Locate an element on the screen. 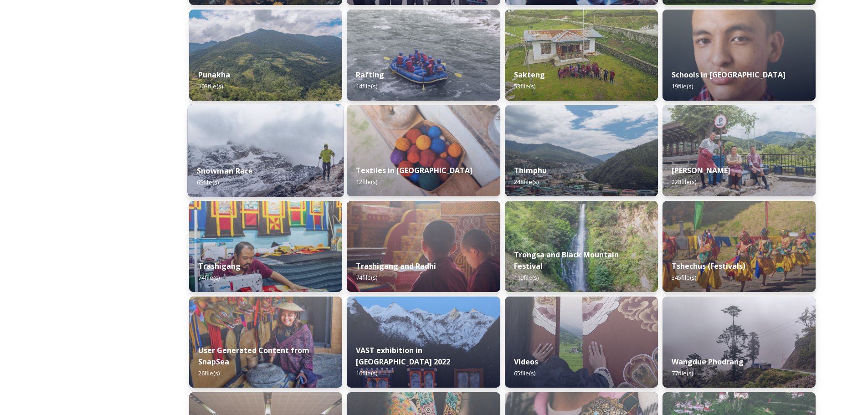  img: VAST%2520Bhutan%2520art%2520exhibition%2520in%2520Brussels3.jpg is located at coordinates (423, 342).